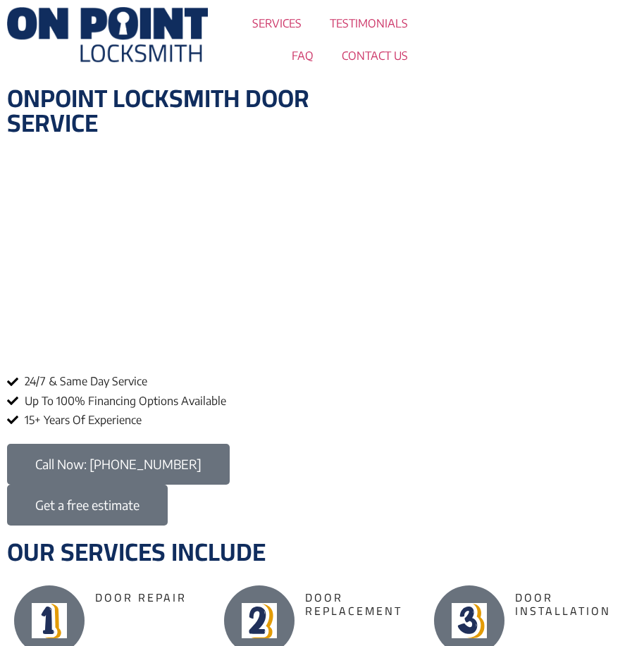 This screenshot has width=644, height=646. What do you see at coordinates (84, 381) in the screenshot?
I see `span: 24/7 & Same Day Service` at bounding box center [84, 381].